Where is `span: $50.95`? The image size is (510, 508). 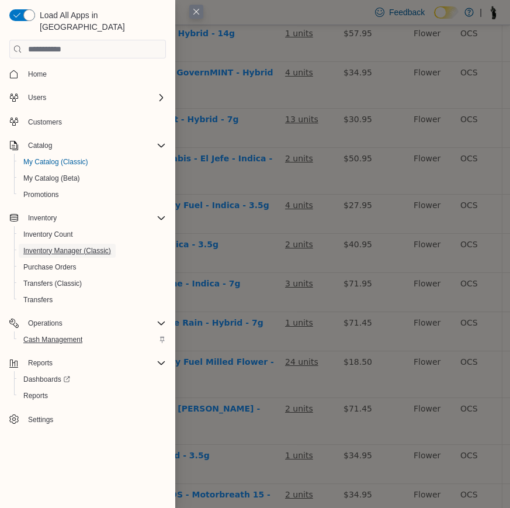
span: $50.95 is located at coordinates (358, 133).